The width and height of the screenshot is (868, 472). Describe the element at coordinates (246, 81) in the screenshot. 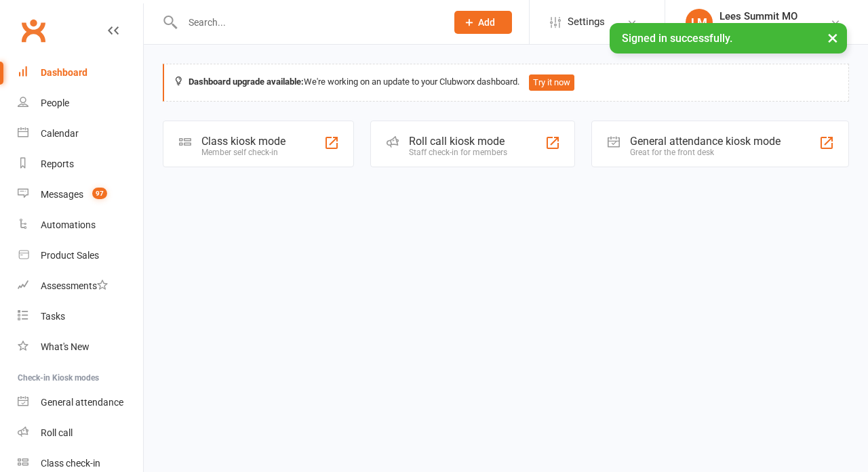

I see `strong: Dashboard upgrade available:` at that location.